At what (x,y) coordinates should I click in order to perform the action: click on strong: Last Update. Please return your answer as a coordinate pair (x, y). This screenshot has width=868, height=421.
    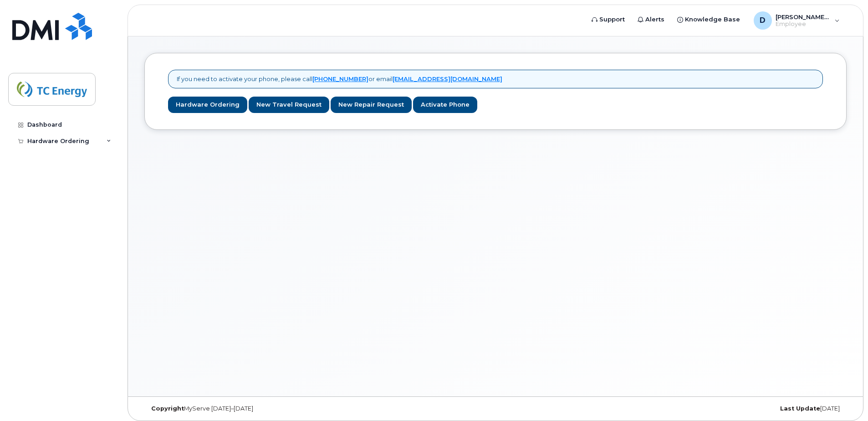
    Looking at the image, I should click on (800, 408).